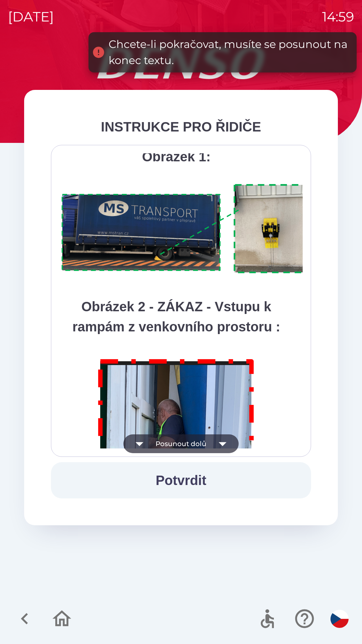 Image resolution: width=362 pixels, height=644 pixels. I want to click on img: cs flag, so click(339, 619).